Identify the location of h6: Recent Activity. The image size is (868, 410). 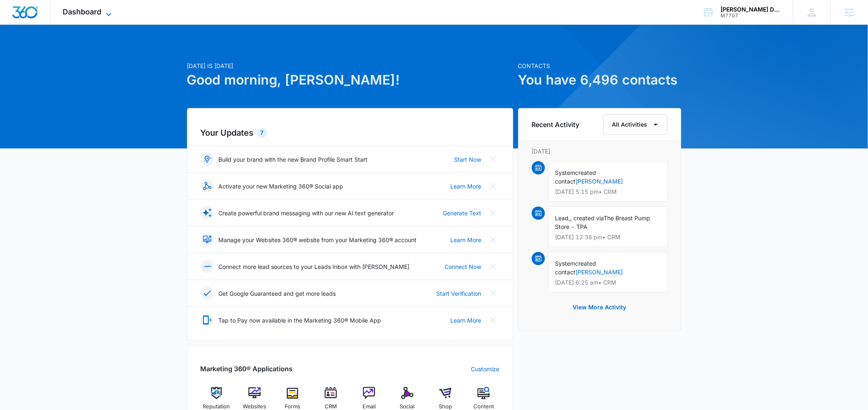
(555, 124).